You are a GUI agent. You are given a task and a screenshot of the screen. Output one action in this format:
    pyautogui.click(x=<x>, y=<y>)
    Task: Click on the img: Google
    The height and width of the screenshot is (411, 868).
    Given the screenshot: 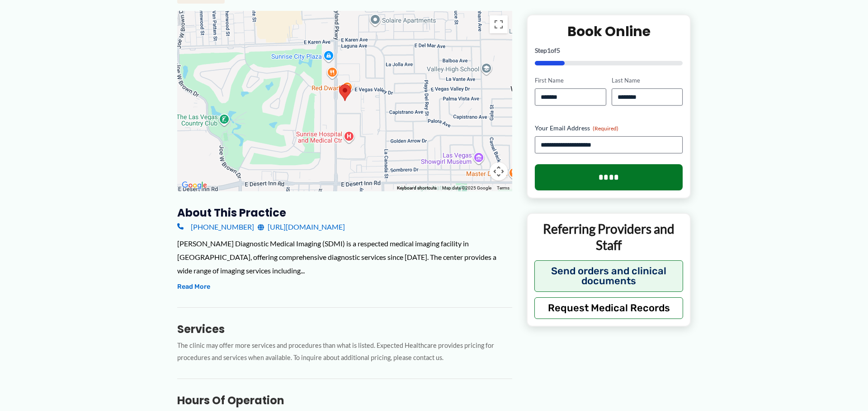 What is the action you would take?
    pyautogui.click(x=195, y=185)
    